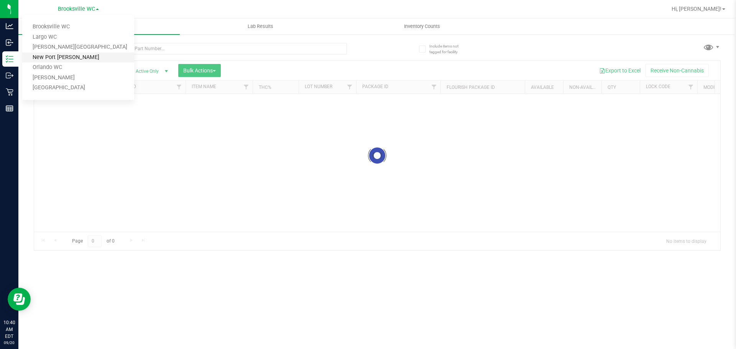 The width and height of the screenshot is (736, 349). Describe the element at coordinates (190, 49) in the screenshot. I see `input: Search Package ID, Item Name, SKU, Lot or Part Number...` at that location.